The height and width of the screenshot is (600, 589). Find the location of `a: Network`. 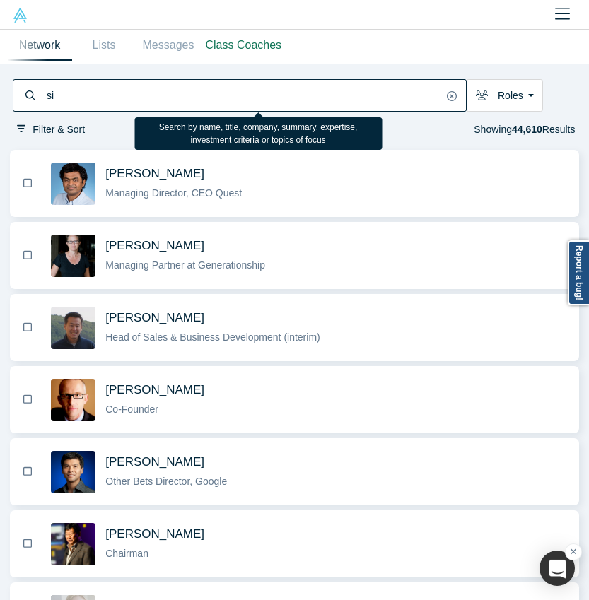

a: Network is located at coordinates (40, 45).